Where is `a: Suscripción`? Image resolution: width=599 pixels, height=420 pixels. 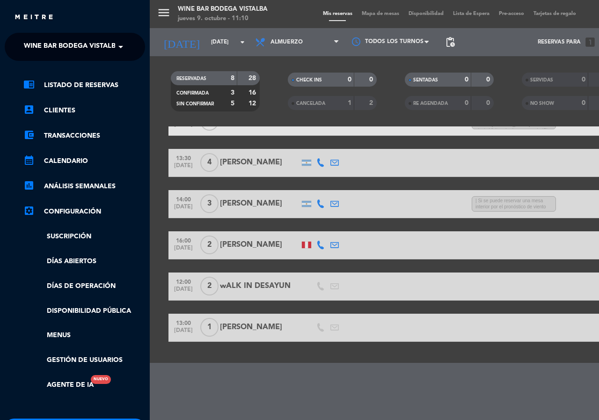 a: Suscripción is located at coordinates (84, 236).